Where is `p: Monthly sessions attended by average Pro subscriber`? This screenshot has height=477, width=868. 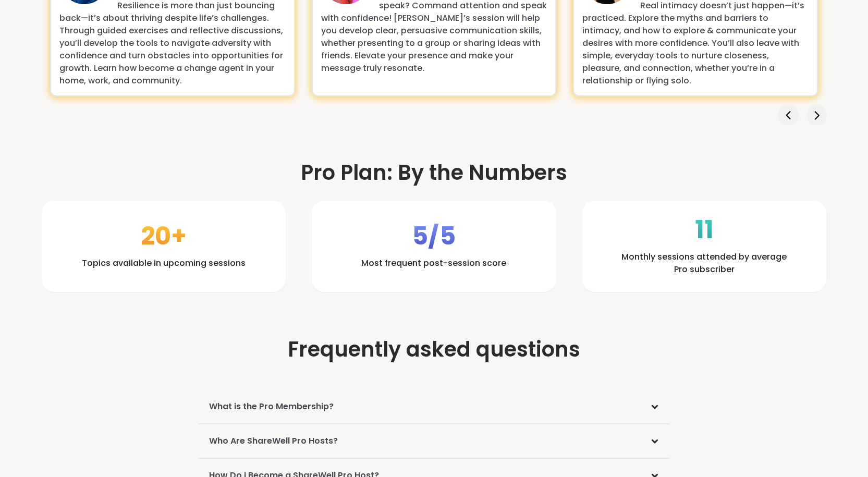
p: Monthly sessions attended by average Pro subscriber is located at coordinates (704, 263).